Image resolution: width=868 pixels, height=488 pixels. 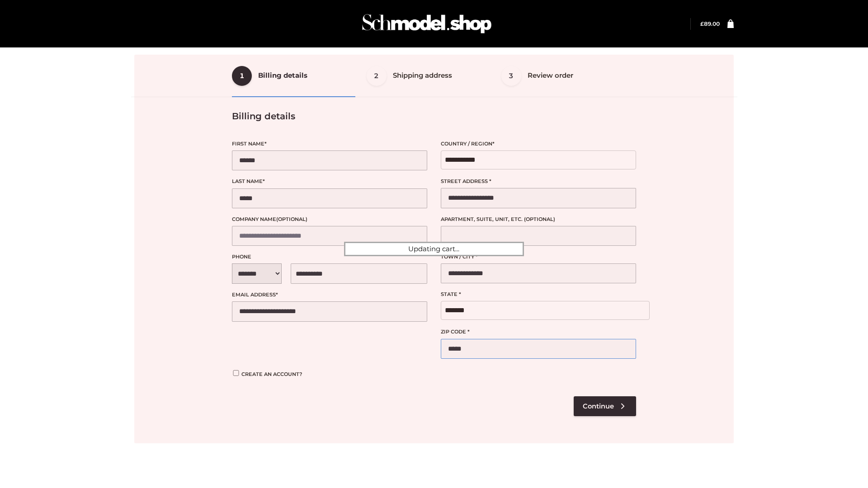 I want to click on bdi: 89.00, so click(x=709, y=23).